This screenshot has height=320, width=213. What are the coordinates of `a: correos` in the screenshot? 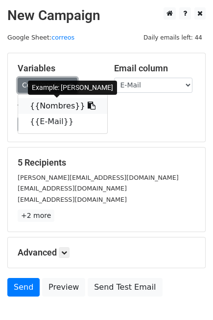 It's located at (63, 37).